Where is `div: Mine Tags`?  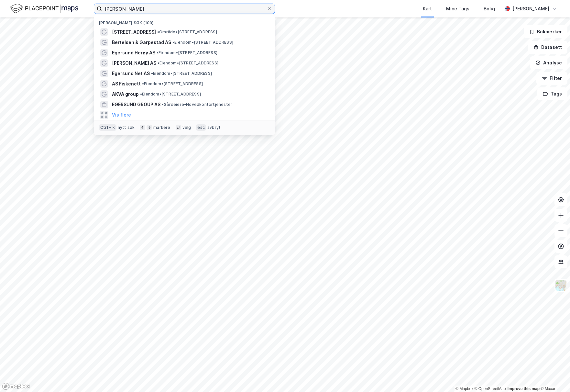
div: Mine Tags is located at coordinates (458, 9).